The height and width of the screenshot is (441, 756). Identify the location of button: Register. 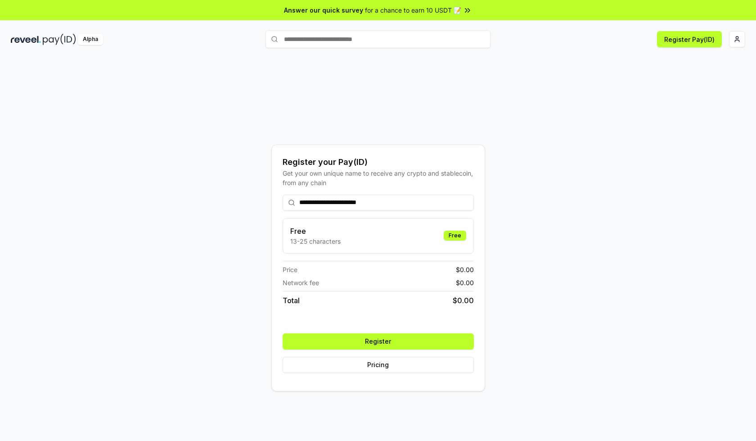
(378, 341).